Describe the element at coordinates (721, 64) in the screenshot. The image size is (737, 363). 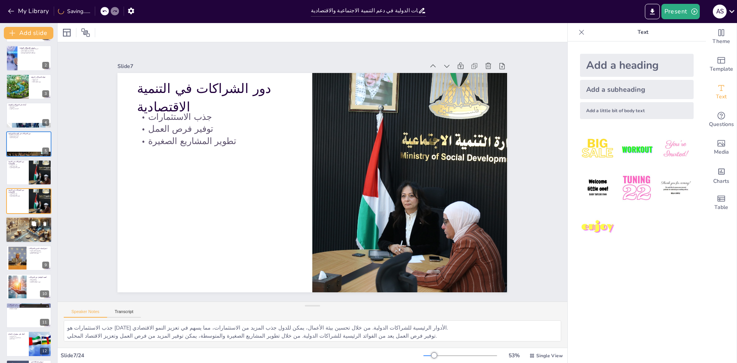
I see `div: Add ready made slides` at that location.